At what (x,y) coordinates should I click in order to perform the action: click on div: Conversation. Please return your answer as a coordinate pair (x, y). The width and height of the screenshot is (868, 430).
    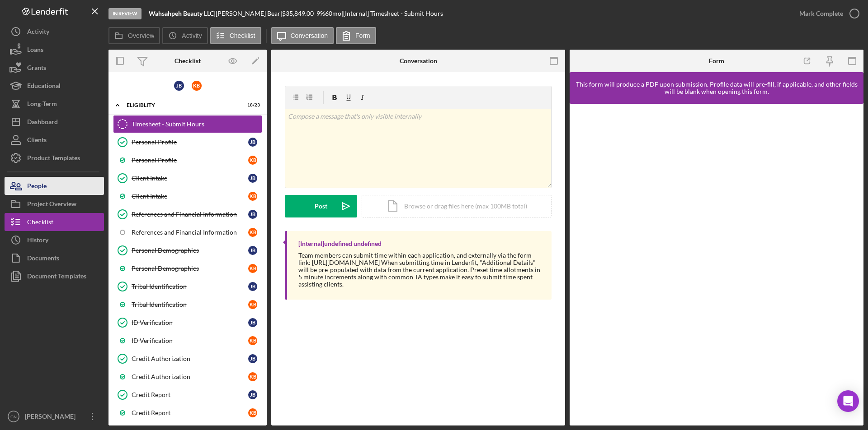
    Looking at the image, I should click on (418, 61).